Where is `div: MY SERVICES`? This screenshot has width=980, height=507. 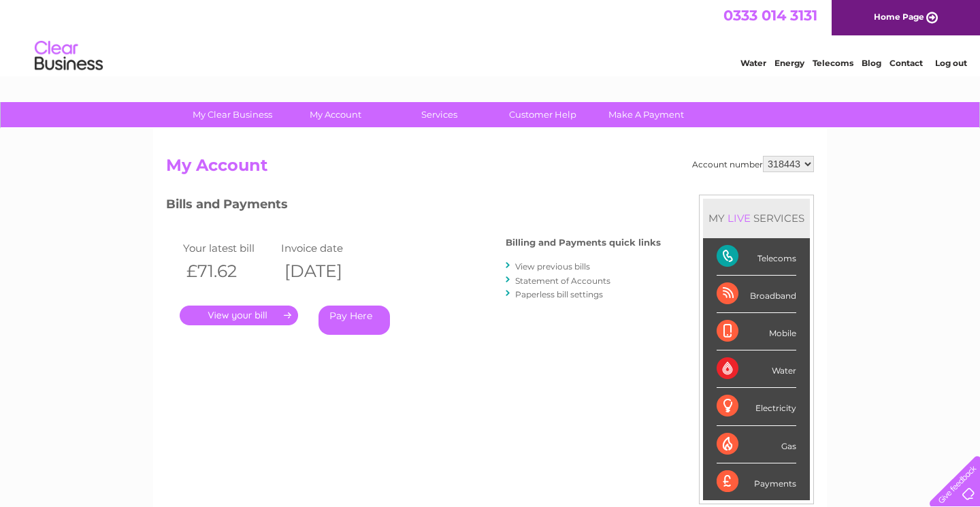
div: MY SERVICES is located at coordinates (756, 218).